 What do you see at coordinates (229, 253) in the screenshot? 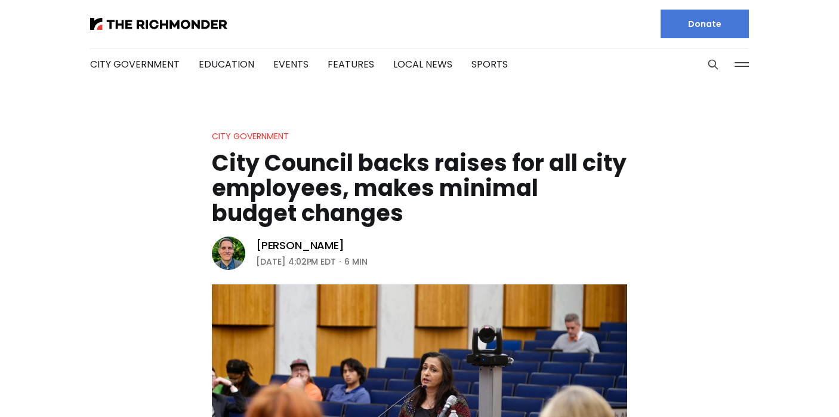
I see `img: Graham Moomaw` at bounding box center [229, 253].